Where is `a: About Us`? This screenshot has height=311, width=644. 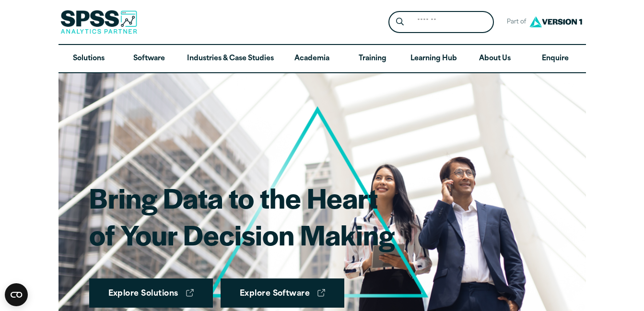
a: About Us is located at coordinates (495, 59).